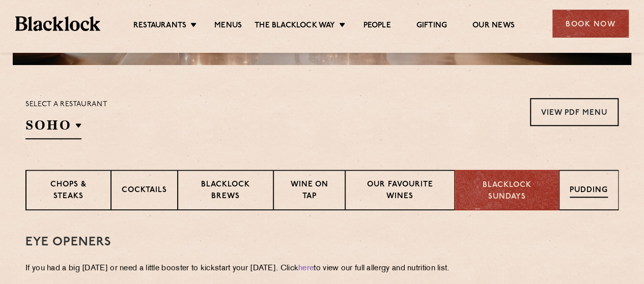 This screenshot has width=644, height=284. I want to click on img: BL_Textured_Logo-footer-cropped.svg, so click(58, 23).